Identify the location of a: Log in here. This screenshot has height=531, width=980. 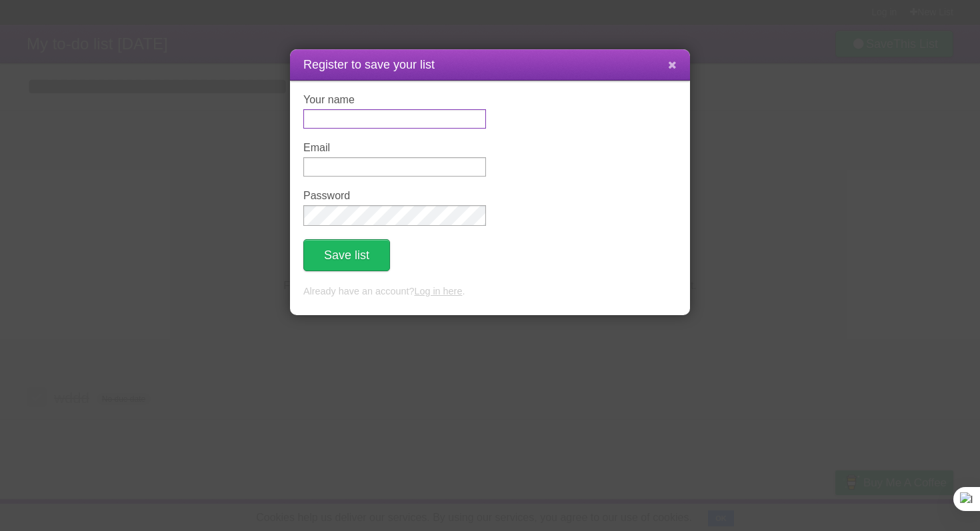
(438, 291).